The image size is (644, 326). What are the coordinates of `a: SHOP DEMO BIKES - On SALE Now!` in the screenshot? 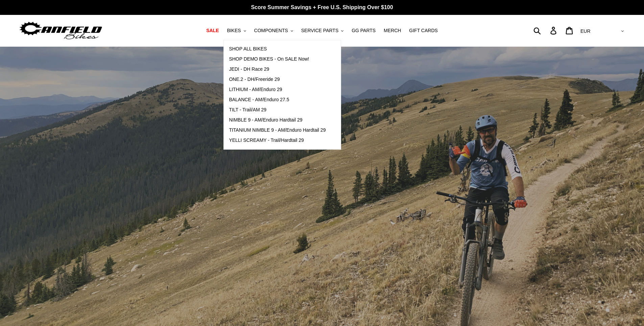 It's located at (277, 59).